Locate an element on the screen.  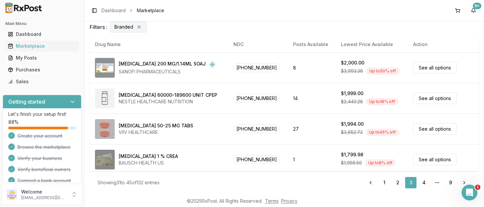
a: Go to previous page is located at coordinates (371, 183).